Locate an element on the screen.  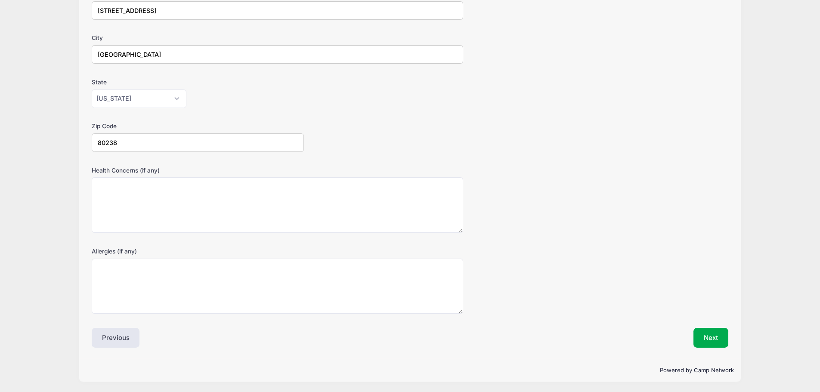
label: City is located at coordinates (198, 38).